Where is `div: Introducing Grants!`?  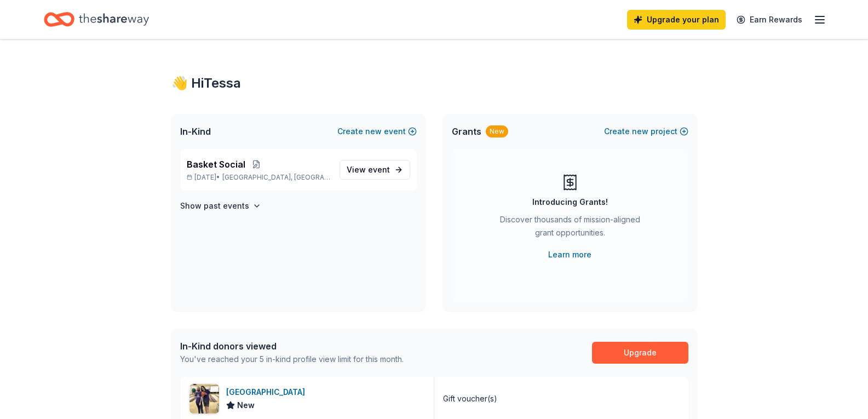 div: Introducing Grants! is located at coordinates (570, 202).